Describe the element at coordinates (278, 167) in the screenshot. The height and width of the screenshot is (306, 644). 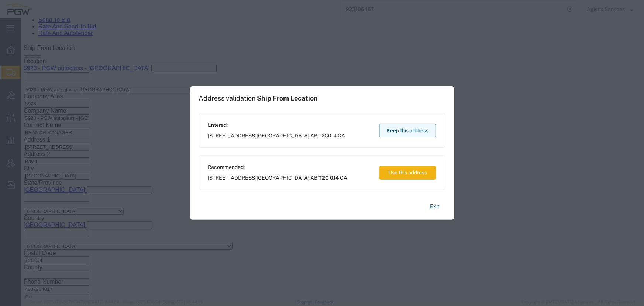
I see `span: Recommended:` at that location.